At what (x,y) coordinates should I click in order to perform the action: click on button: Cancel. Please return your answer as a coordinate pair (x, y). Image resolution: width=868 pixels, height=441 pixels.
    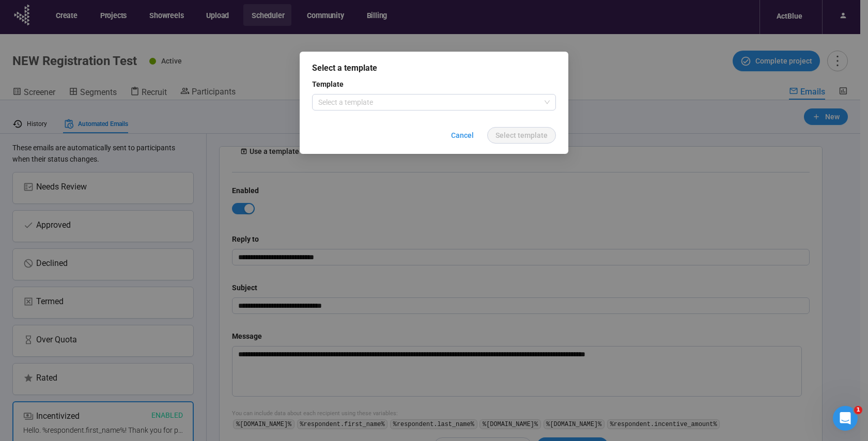
    Looking at the image, I should click on (462, 135).